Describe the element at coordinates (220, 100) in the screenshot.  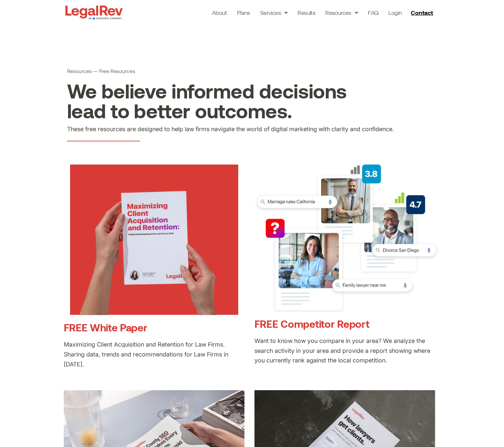
I see `h1: We believe informed decisions lead to better outcomes.` at that location.